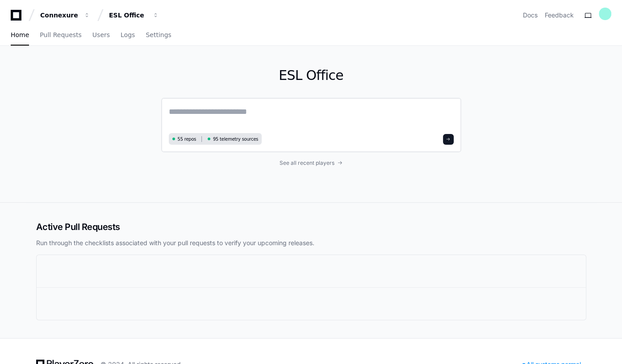 This screenshot has height=364, width=622. What do you see at coordinates (101, 36) in the screenshot?
I see `a: Users` at bounding box center [101, 36].